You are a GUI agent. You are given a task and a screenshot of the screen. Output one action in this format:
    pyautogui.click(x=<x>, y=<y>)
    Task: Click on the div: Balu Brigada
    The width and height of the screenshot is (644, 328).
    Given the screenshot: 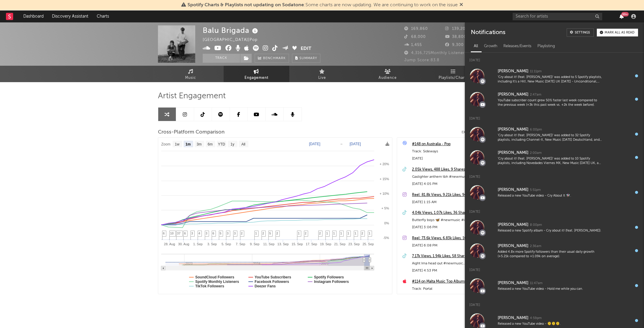 What is the action you would take?
    pyautogui.click(x=231, y=30)
    